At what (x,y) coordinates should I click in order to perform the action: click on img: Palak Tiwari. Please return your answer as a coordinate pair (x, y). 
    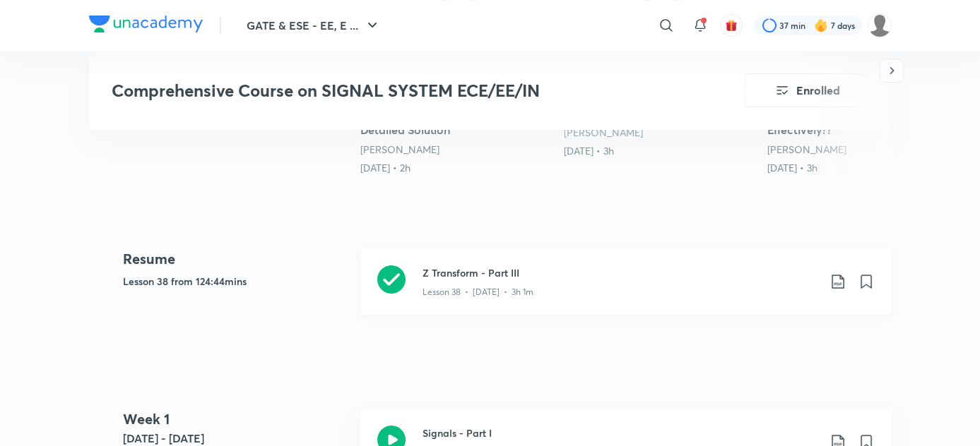
    Looking at the image, I should click on (879, 26).